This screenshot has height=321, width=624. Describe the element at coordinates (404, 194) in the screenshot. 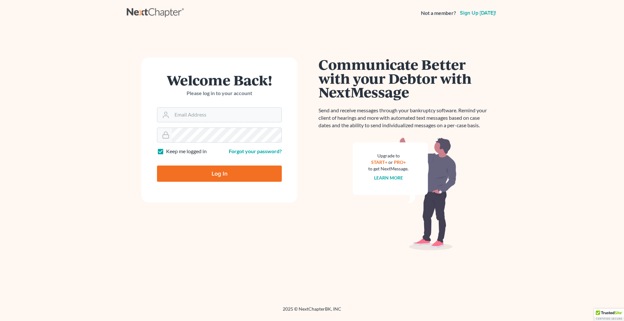

I see `img: nextmessage_bg-59042aed3d76b12b5cd301f8e5b87938c9018125f34e5fa2b7a6b67550977c72.svg` at that location.